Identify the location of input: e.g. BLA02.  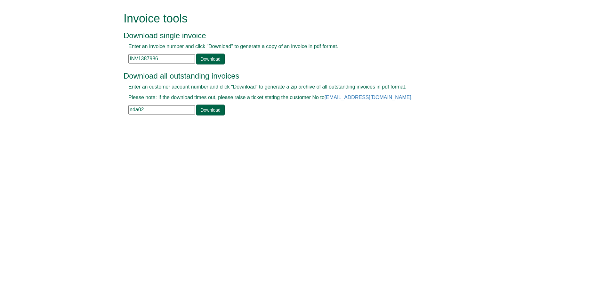
(162, 110).